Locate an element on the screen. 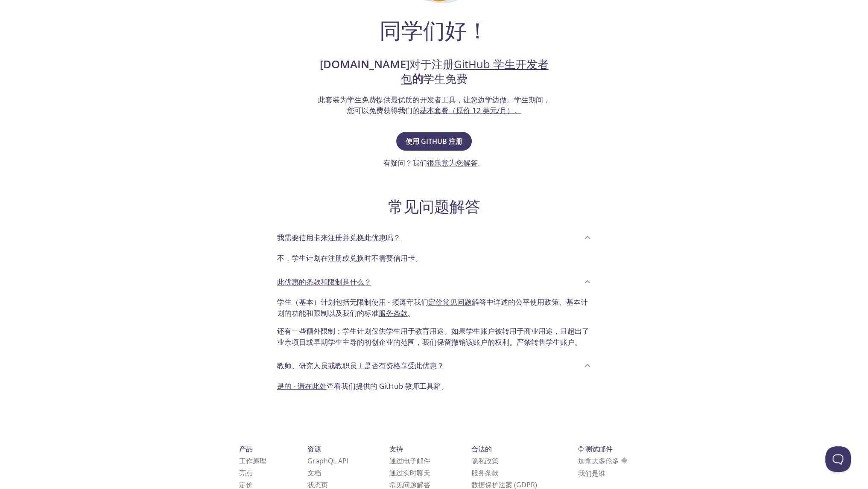 The image size is (868, 489). a: GraphQL API is located at coordinates (328, 461).